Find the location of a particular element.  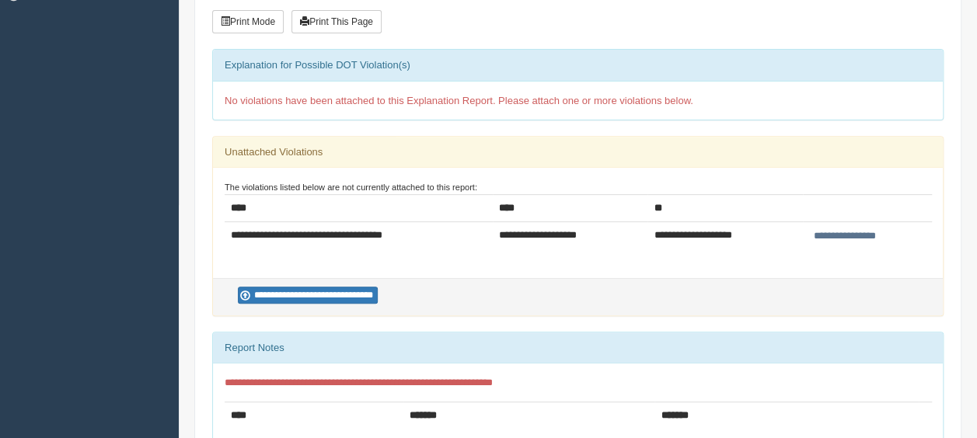

small: The violations listed below are not currently attached to this report: is located at coordinates (350, 187).